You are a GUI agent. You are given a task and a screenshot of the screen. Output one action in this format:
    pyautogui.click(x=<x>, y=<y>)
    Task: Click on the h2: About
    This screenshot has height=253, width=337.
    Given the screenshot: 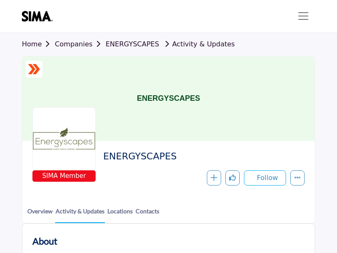 What is the action you would take?
    pyautogui.click(x=45, y=241)
    